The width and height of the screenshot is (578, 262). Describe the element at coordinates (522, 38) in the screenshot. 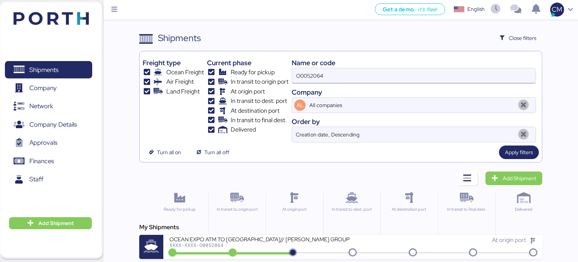

I see `span: Close filters` at that location.